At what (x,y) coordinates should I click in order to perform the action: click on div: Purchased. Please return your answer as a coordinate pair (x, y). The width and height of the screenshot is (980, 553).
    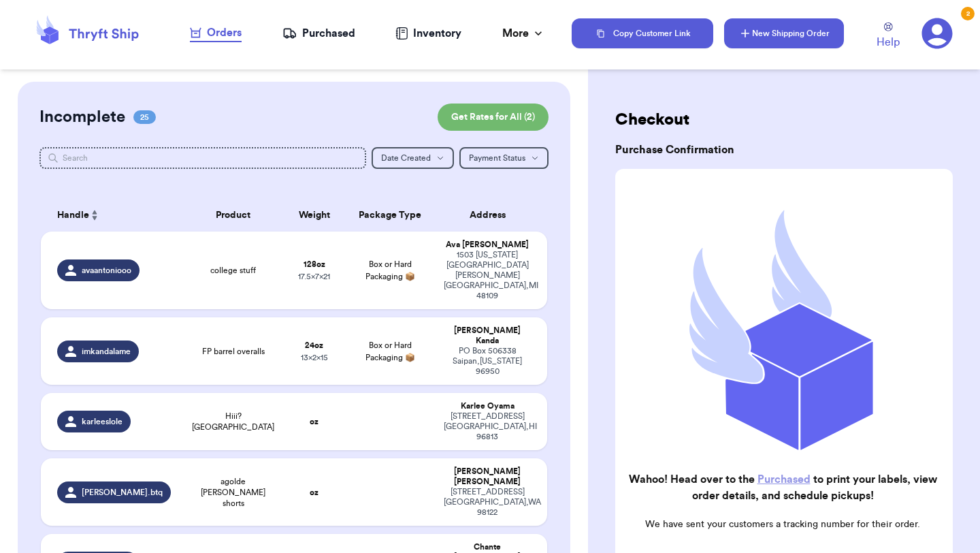
    Looking at the image, I should click on (318, 33).